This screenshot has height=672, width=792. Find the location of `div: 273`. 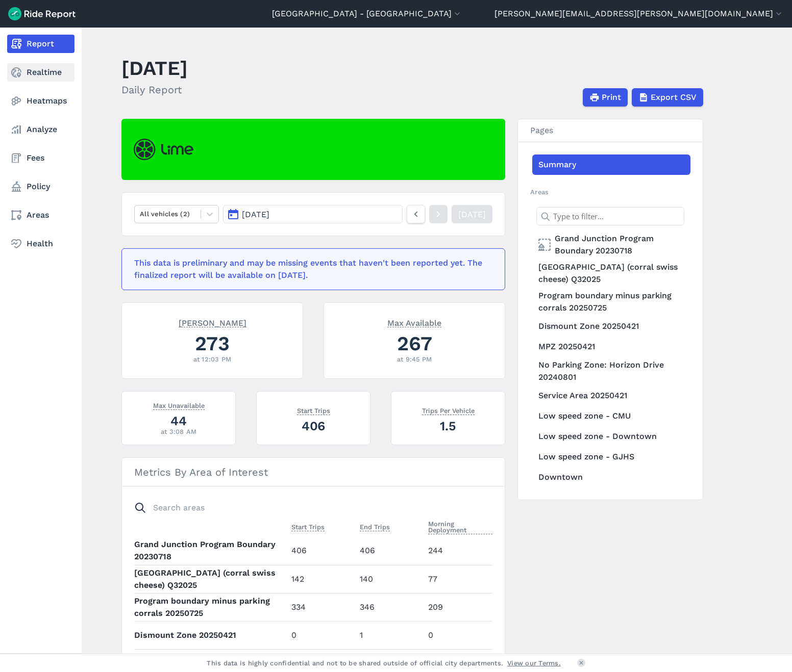

div: 273 is located at coordinates (212, 343).